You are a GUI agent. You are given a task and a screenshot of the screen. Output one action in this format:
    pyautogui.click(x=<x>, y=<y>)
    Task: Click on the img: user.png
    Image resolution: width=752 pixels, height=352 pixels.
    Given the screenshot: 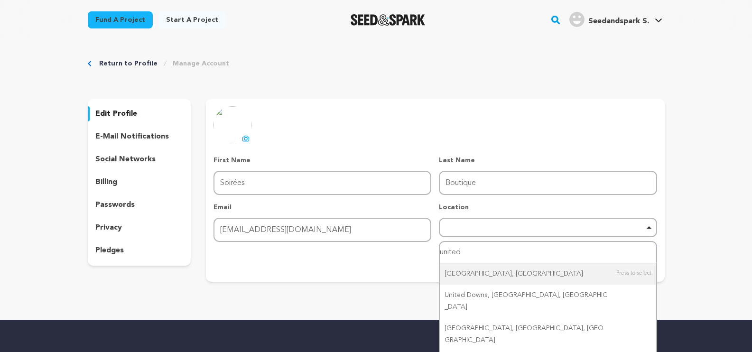 What is the action you would take?
    pyautogui.click(x=577, y=19)
    